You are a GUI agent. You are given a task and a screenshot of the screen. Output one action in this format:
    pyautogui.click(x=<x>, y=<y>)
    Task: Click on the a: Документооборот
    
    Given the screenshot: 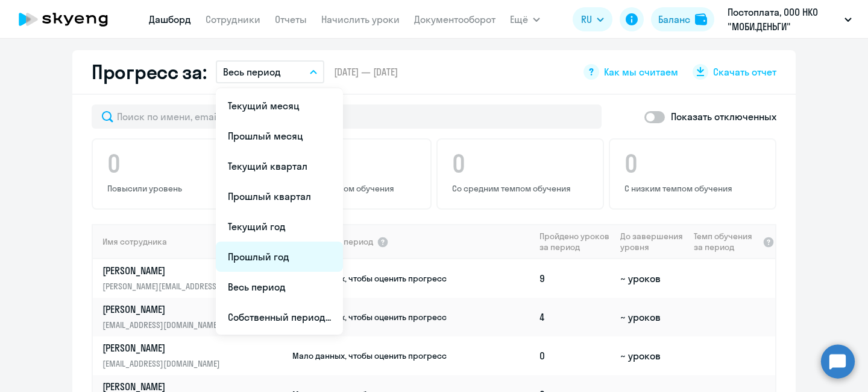 What is the action you would take?
    pyautogui.click(x=455, y=19)
    